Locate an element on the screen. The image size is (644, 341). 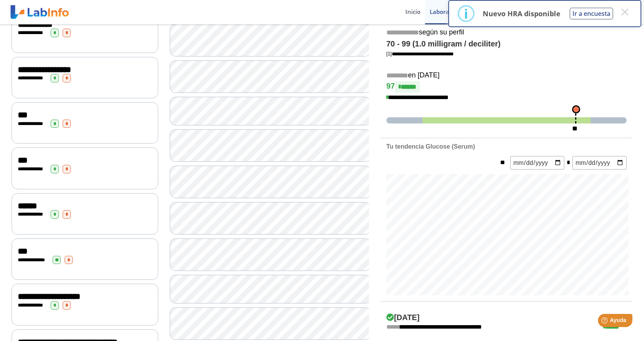
p: Nuevo HRA disponible is located at coordinates (522, 13).